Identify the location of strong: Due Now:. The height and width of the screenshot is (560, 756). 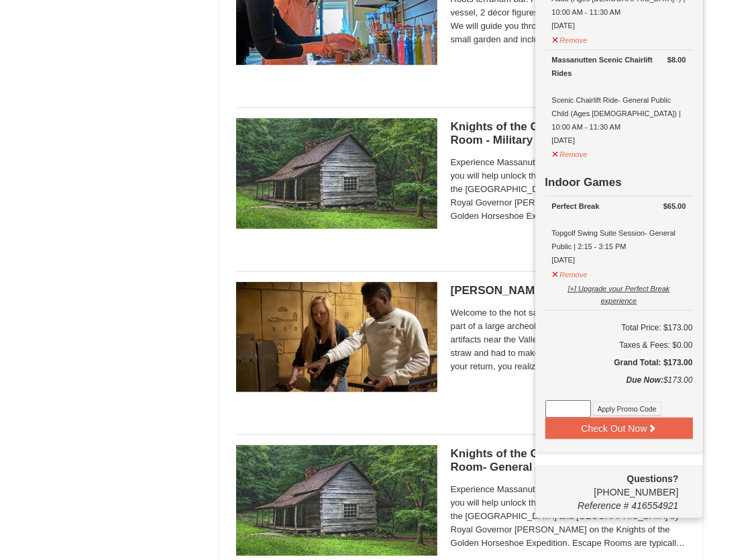
(645, 379).